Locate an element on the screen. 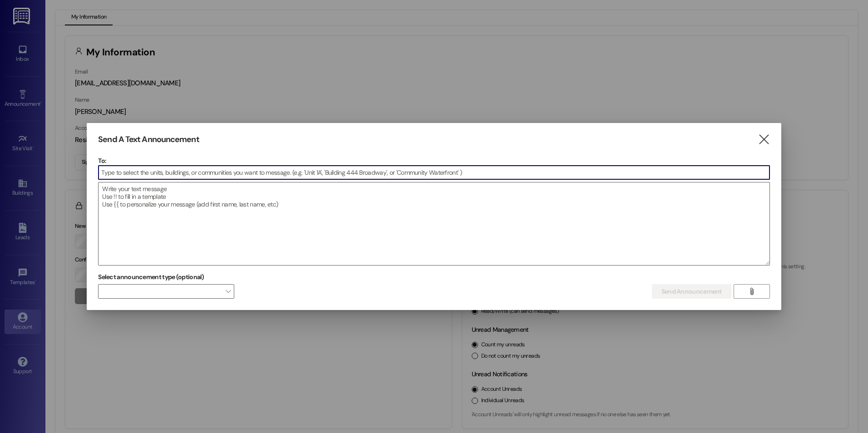 This screenshot has width=868, height=433. button: Send Announcement is located at coordinates (692, 291).